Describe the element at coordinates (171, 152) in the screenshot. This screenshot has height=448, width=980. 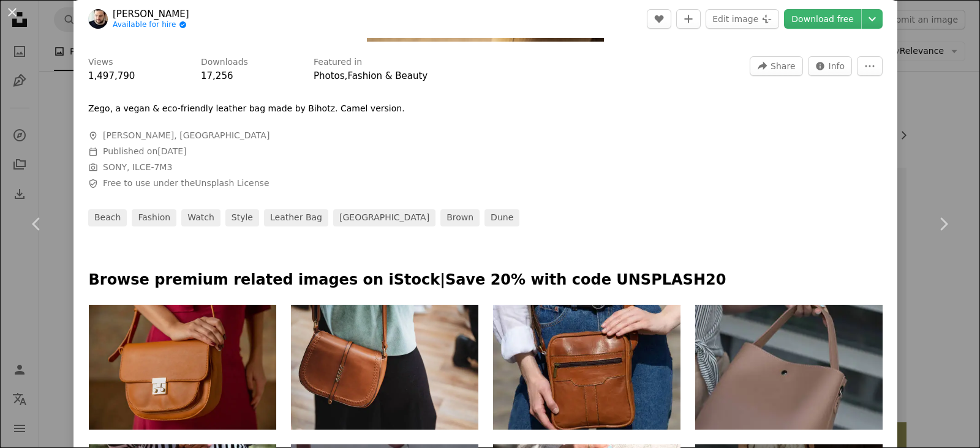
I see `time: February 16, 2021 at 5:35:05 AM PST` at that location.